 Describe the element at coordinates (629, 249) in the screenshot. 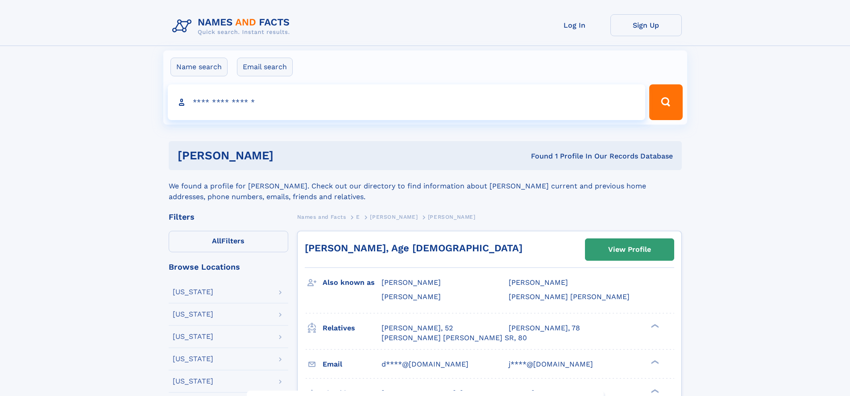

I see `div: View Profile` at that location.